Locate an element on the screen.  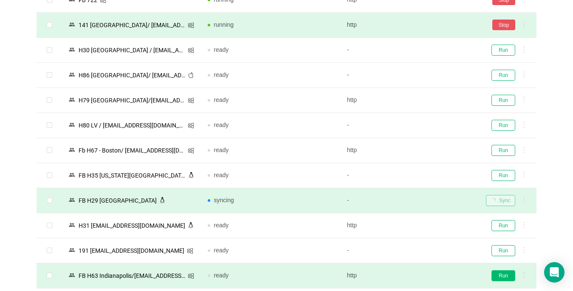
button: Stop is located at coordinates (504, 25).